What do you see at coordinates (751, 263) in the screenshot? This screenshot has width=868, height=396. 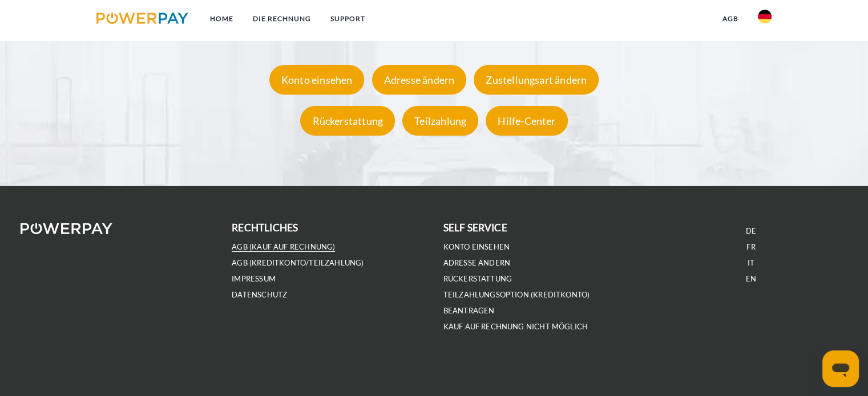 I see `a: IT` at bounding box center [751, 263].